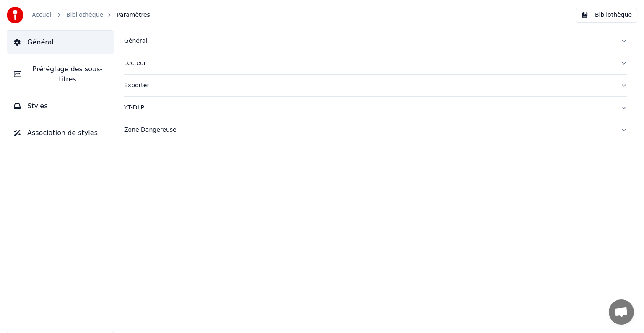  I want to click on span: Association de styles, so click(62, 133).